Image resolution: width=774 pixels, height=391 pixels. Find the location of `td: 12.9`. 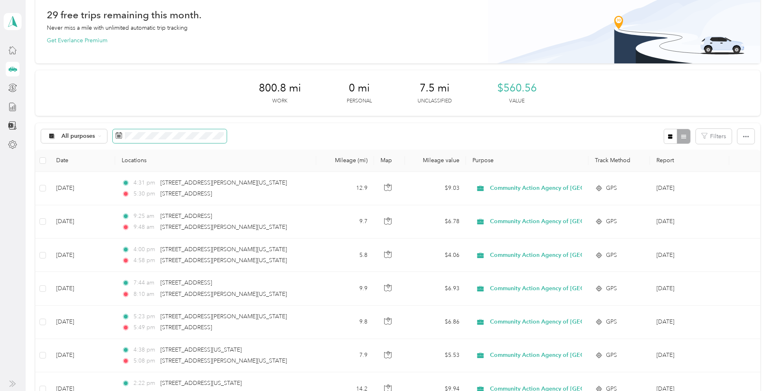

td: 12.9 is located at coordinates (345, 189).